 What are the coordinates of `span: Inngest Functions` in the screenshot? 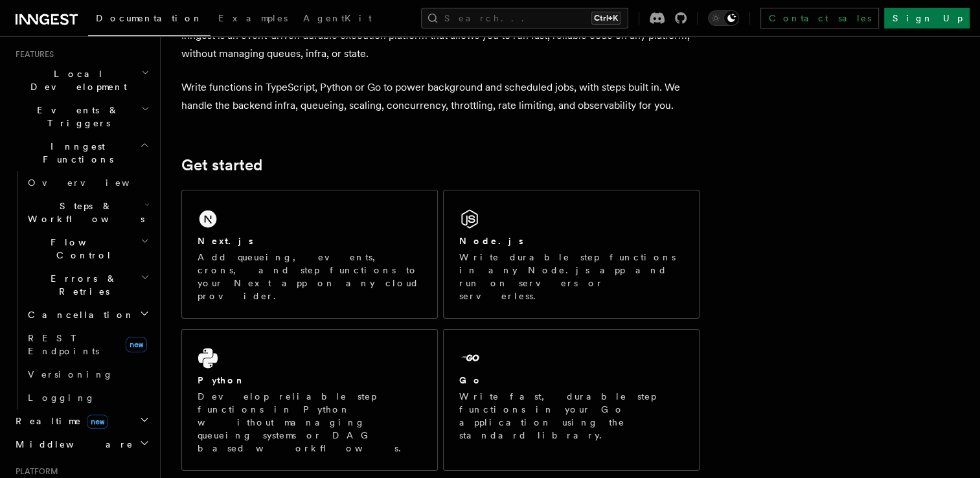 It's located at (75, 153).